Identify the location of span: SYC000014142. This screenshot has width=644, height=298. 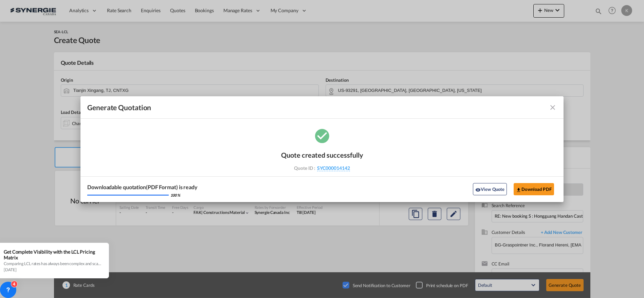
(333, 168).